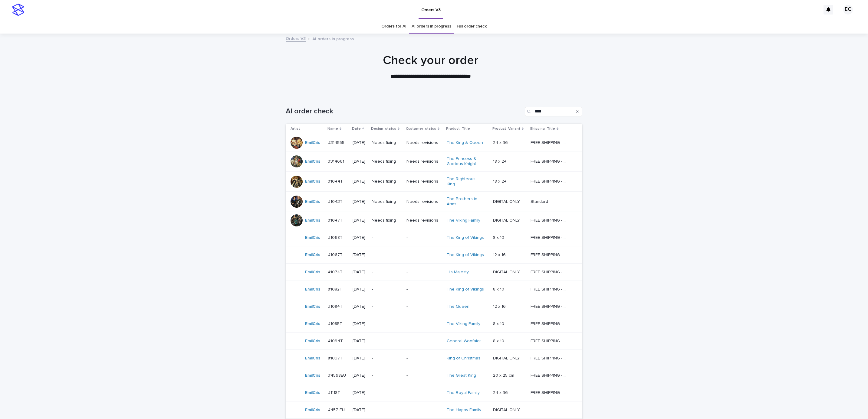  I want to click on div: Search, so click(554, 111).